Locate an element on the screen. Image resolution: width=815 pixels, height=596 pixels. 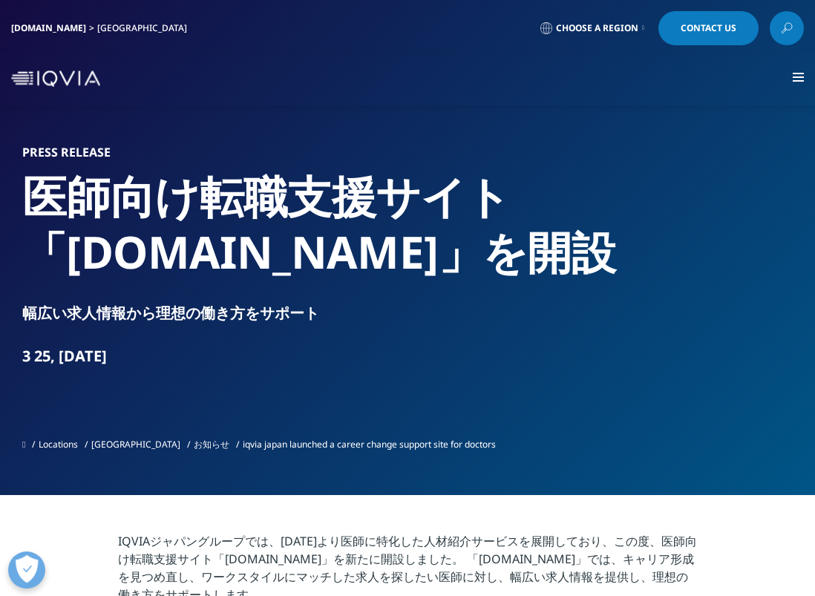
span: Contact Us is located at coordinates (708, 28).